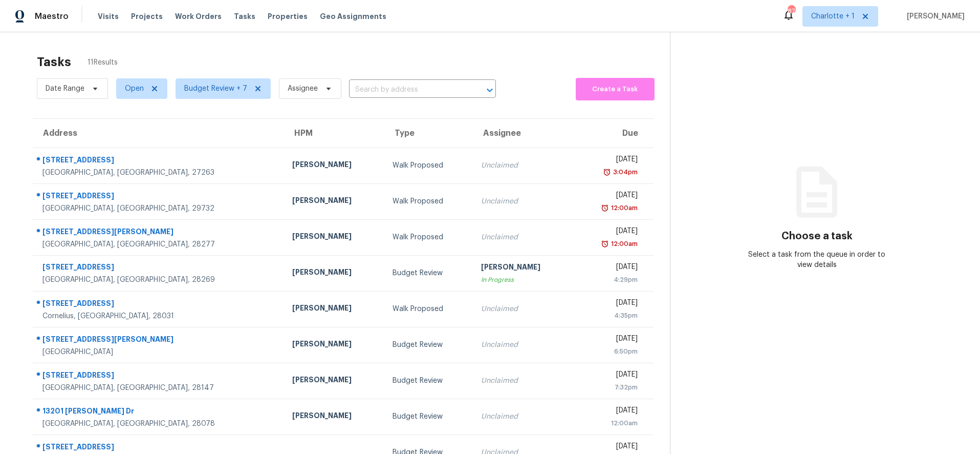  What do you see at coordinates (817, 260) in the screenshot?
I see `div: Select a task from the queue in order to view details` at bounding box center [817, 260].